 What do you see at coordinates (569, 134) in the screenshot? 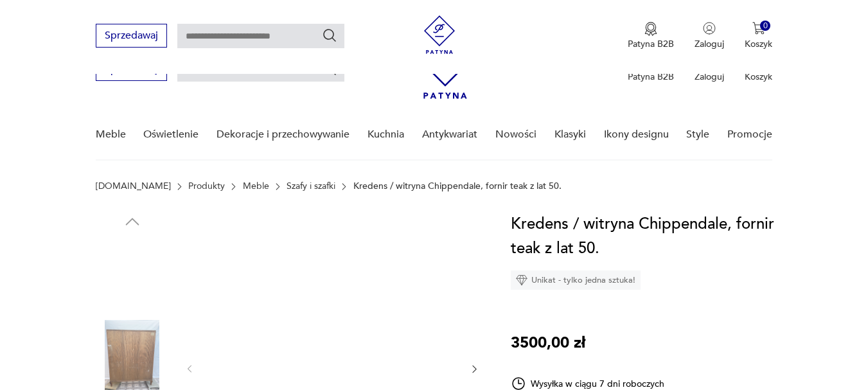
I see `a: Klasyki` at bounding box center [569, 134].